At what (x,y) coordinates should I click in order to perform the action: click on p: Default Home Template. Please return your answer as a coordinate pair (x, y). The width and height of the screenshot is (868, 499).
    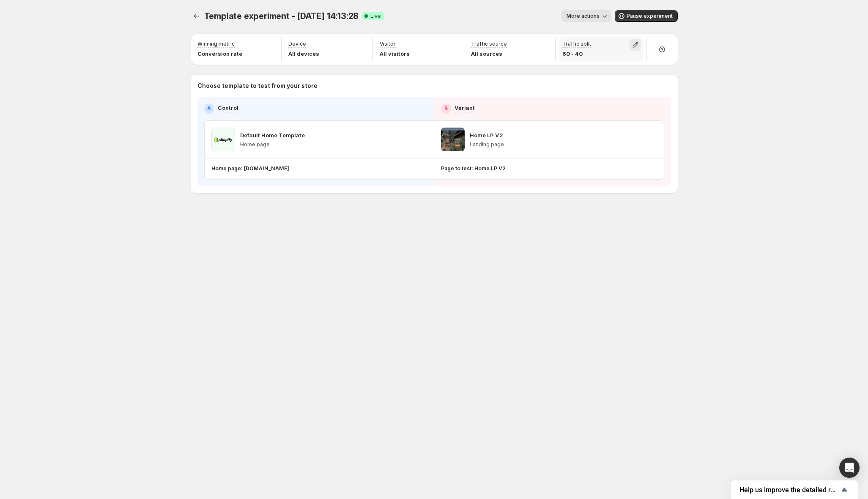
    Looking at the image, I should click on (272, 135).